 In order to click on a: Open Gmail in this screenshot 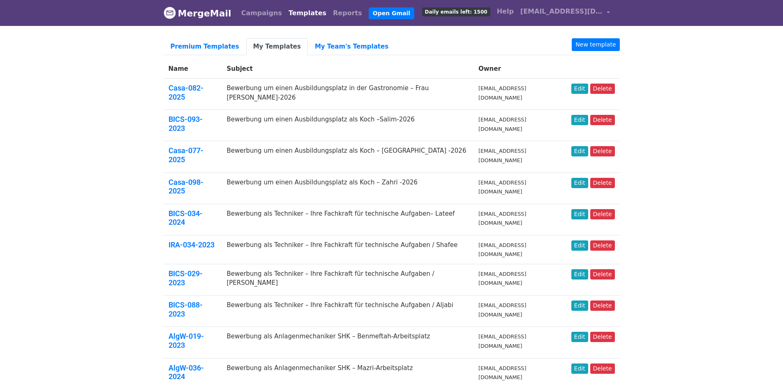, I will do `click(391, 13)`.